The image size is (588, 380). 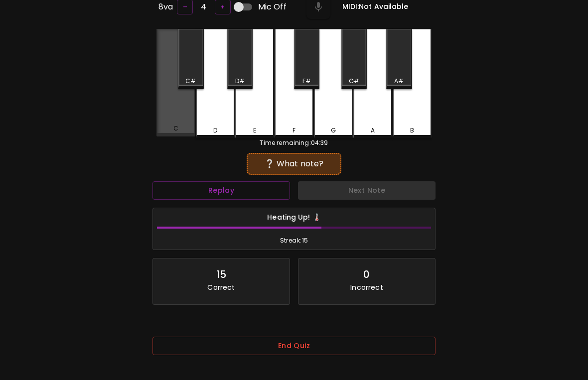 I want to click on div: Time remaining: 04:39, so click(x=294, y=143).